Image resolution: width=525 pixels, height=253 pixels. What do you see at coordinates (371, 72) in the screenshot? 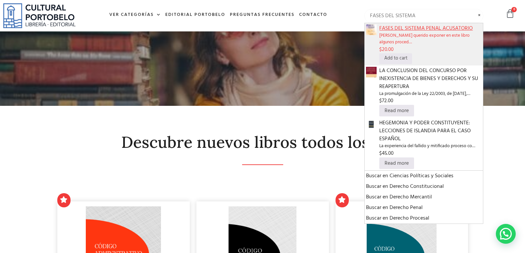
I see `img: la_conclusion_de_con-1.jpg` at bounding box center [371, 72].